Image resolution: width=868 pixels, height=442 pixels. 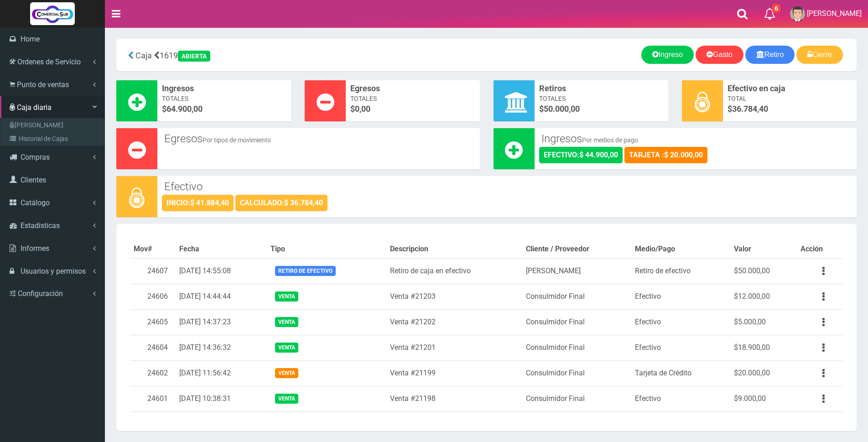 I want to click on small: Por medios de pago, so click(x=610, y=140).